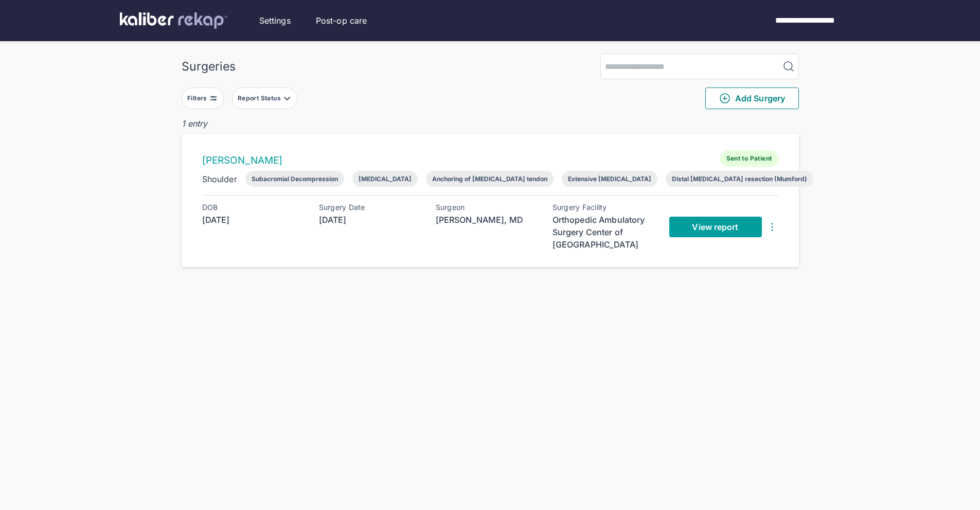 The image size is (980, 510). I want to click on div: Surgery Facility, so click(604, 207).